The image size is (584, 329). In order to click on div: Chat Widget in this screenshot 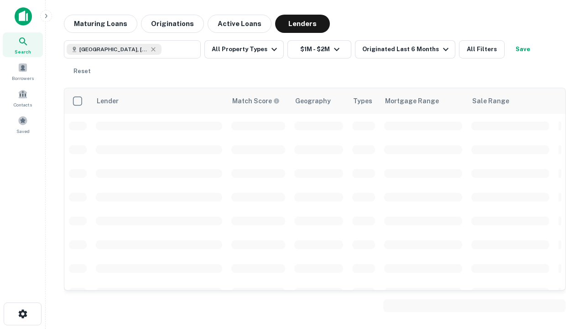, I will do `click(561, 277)`.